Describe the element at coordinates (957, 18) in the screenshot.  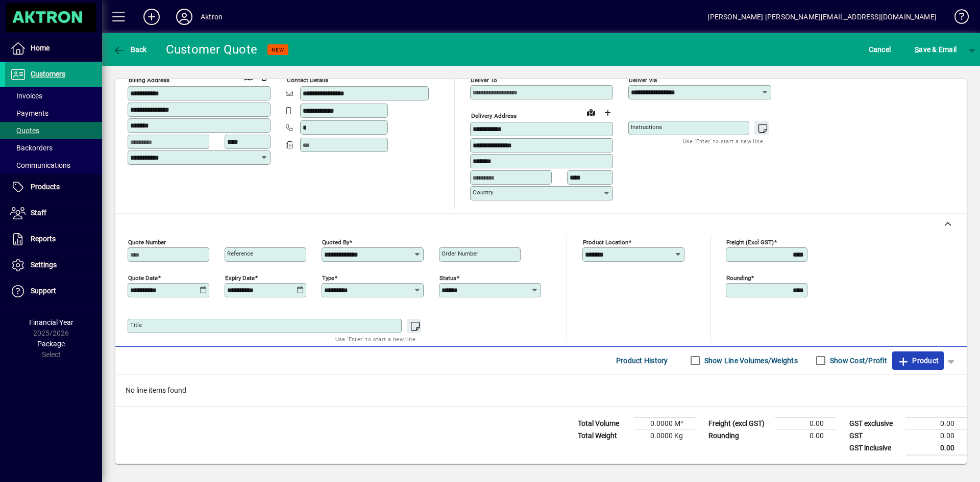
I see `a: Knowledge Base` at that location.